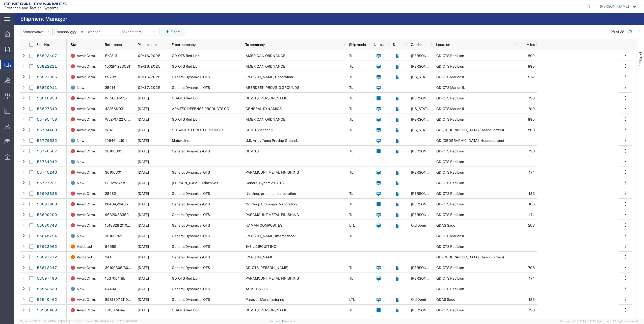 The width and height of the screenshot is (644, 324). Describe the element at coordinates (47, 204) in the screenshot. I see `a: 56691988` at that location.